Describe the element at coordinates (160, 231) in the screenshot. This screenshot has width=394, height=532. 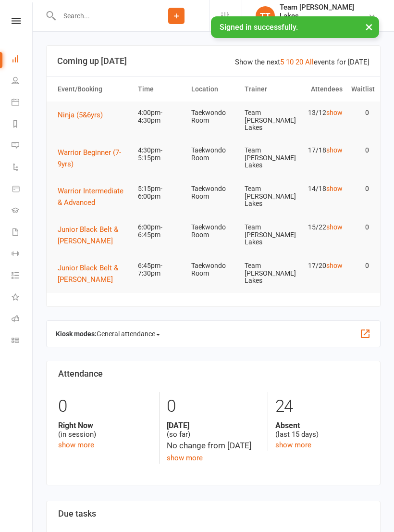
I see `td: 6:00pm-6:45pm` at that location.